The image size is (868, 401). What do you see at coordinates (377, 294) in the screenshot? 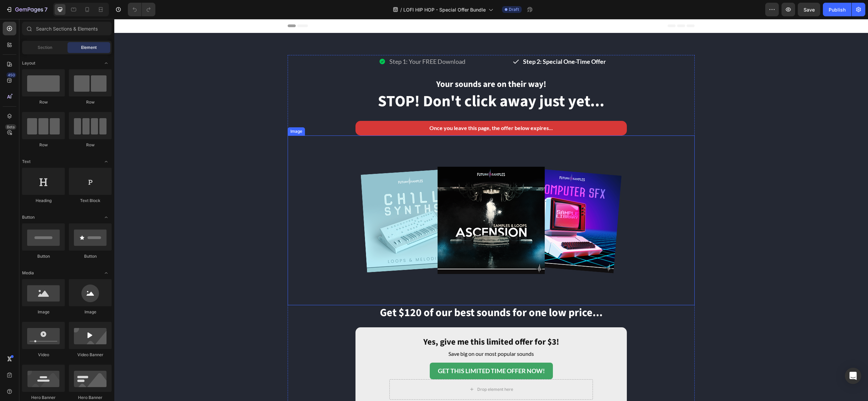
I see `h2: Get $120 of our best sounds for one low price...` at bounding box center [377, 294].